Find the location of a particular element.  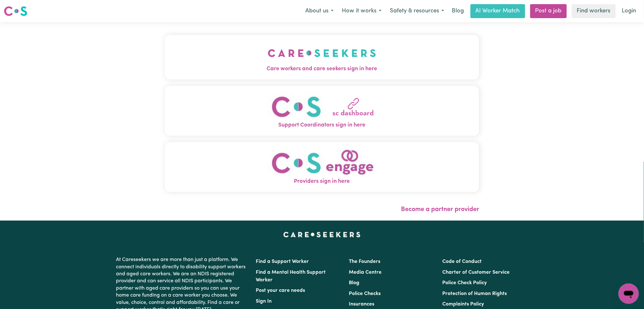

img: Careseekers logo is located at coordinates (15, 11).